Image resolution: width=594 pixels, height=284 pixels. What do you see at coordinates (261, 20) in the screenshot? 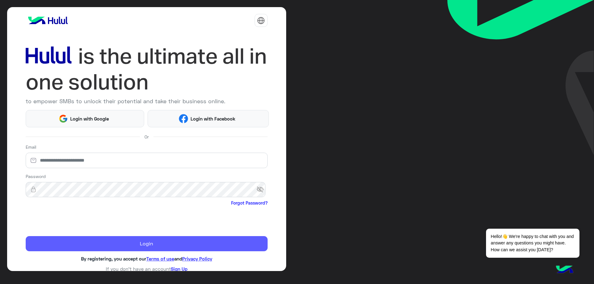
I see `img: tab` at bounding box center [261, 20].